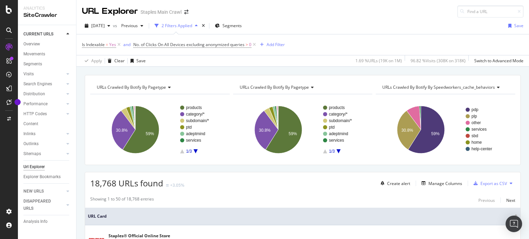 The width and height of the screenshot is (529, 239). What do you see at coordinates (47, 167) in the screenshot?
I see `a: Url Explorer` at bounding box center [47, 167].